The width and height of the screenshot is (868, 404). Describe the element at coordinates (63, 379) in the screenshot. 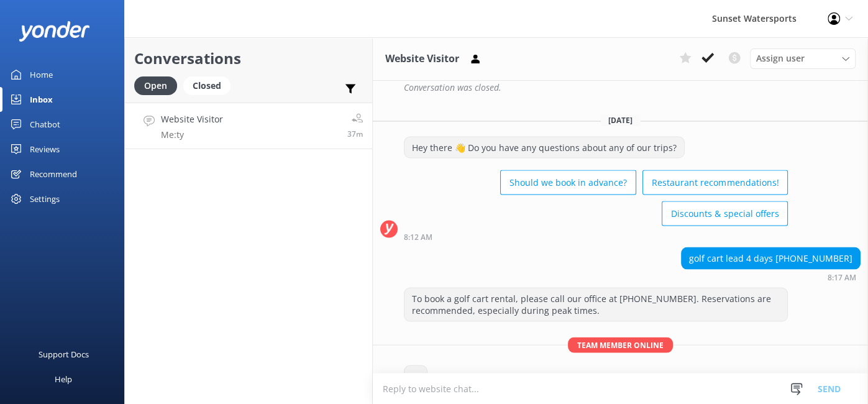

I see `div: Help` at that location.